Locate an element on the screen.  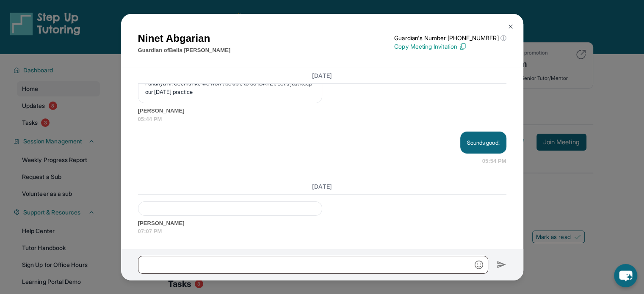
img: Copy Icon is located at coordinates (463, 47).